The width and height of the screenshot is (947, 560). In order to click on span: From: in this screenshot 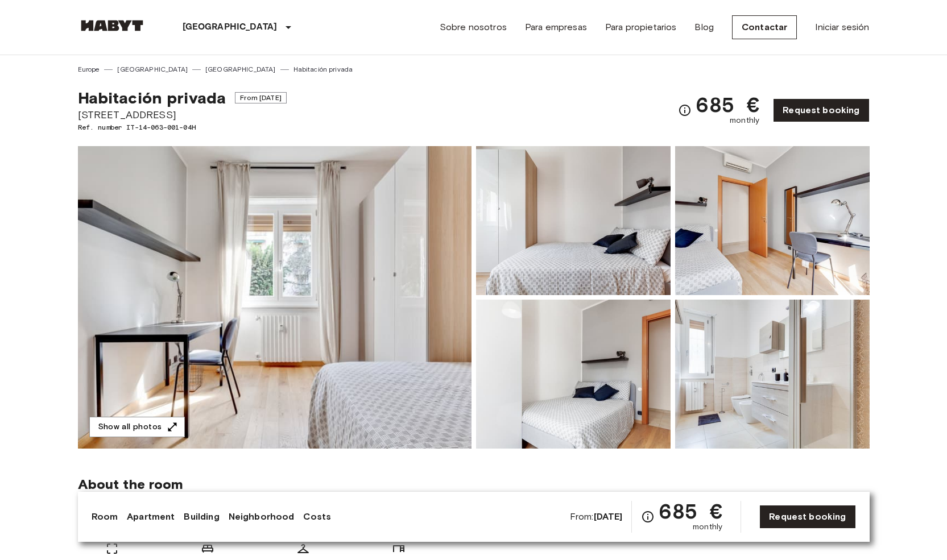, I will do `click(596, 517)`.